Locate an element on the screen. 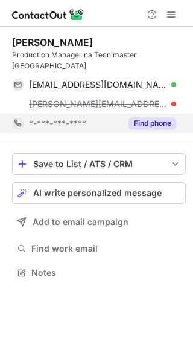 Image resolution: width=193 pixels, height=363 pixels. button: AI write personalized message is located at coordinates (99, 193).